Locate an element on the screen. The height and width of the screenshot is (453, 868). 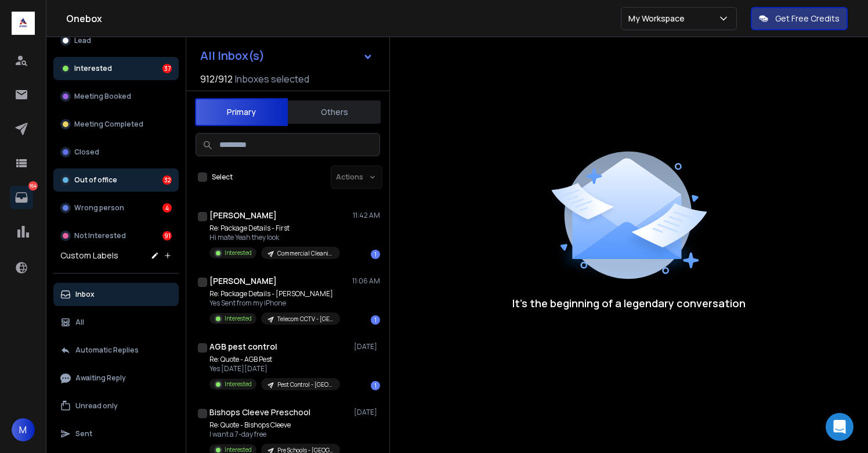
p: All is located at coordinates (80, 322).